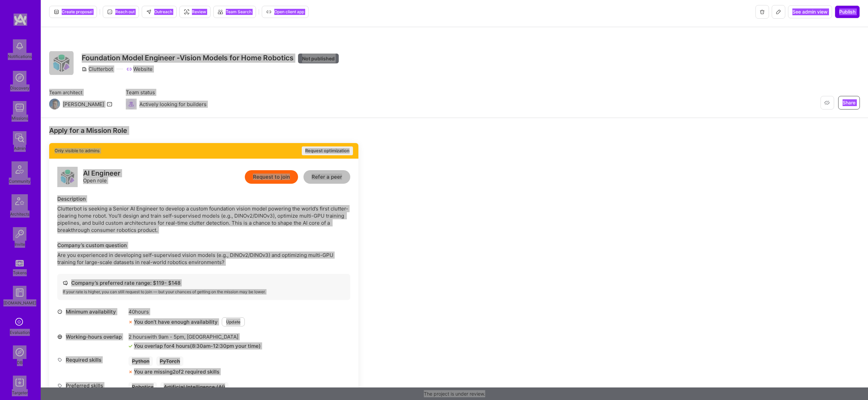 This screenshot has height=400, width=868. Describe the element at coordinates (20, 181) in the screenshot. I see `div: Community` at that location.